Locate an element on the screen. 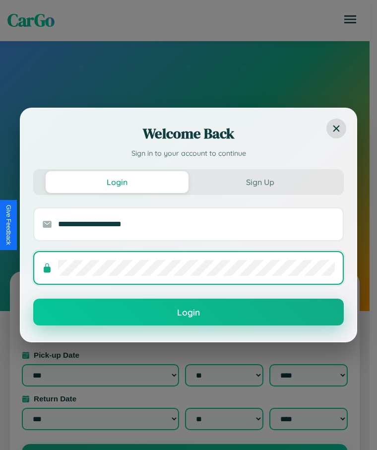 Image resolution: width=377 pixels, height=450 pixels. p: Sign in to your account to continue is located at coordinates (188, 154).